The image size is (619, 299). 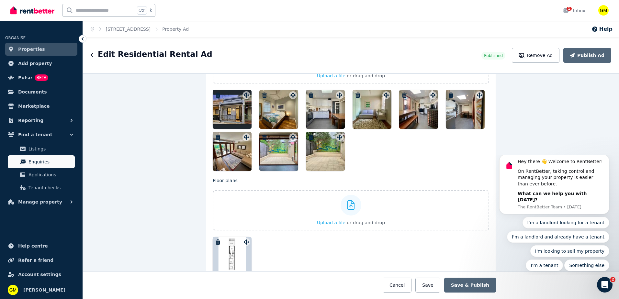 I want to click on a: Tenant checks, so click(x=41, y=188).